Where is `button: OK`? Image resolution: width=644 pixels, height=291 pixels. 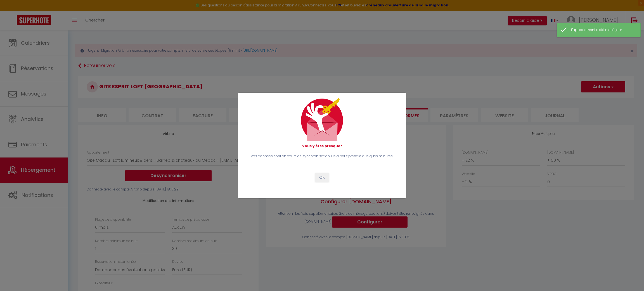 button: OK is located at coordinates (322, 178).